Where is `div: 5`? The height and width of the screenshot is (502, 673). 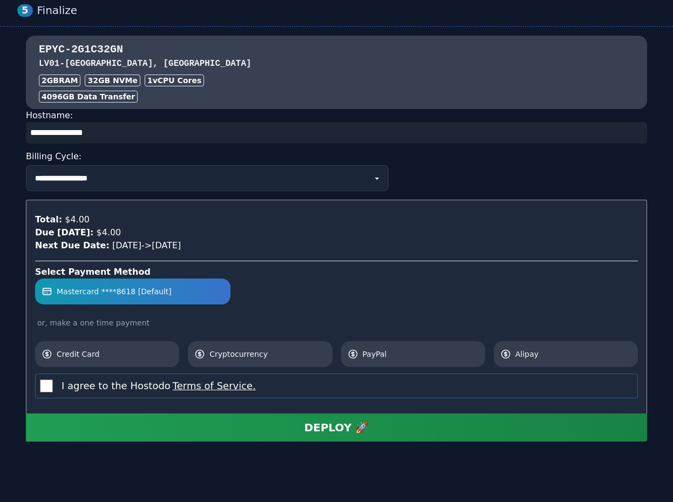
div: 5 is located at coordinates (25, 10).